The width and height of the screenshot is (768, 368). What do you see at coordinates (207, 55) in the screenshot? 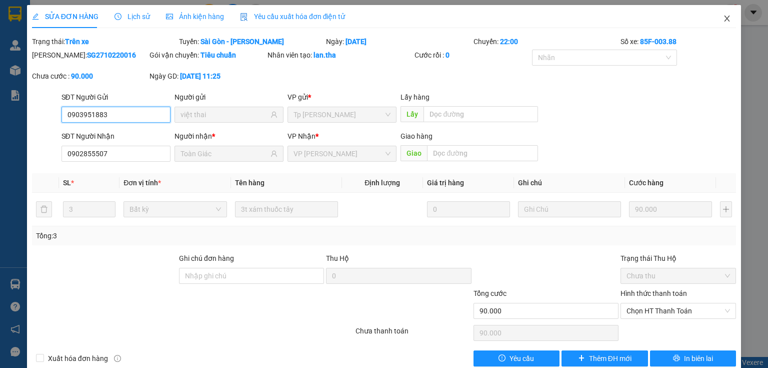
I see `div: Gói vận chuyển:` at bounding box center [207, 55].